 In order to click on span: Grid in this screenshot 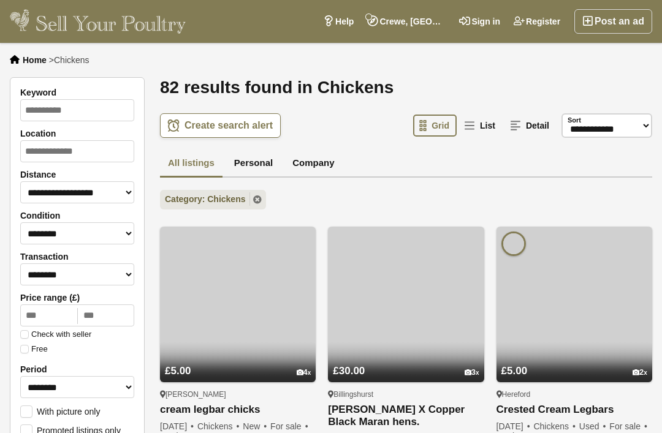, I will do `click(440, 126)`.